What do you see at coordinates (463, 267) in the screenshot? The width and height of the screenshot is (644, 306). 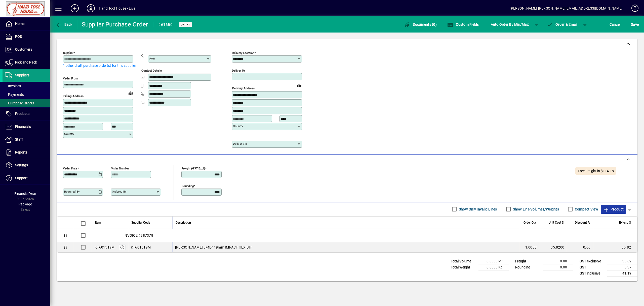 I see `td: Total Weight` at bounding box center [463, 267].